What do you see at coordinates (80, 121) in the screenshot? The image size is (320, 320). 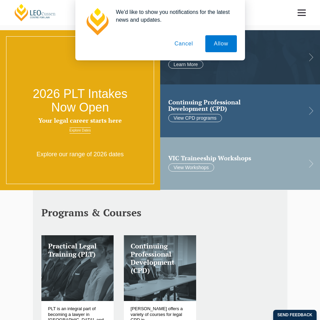 I see `h3: Your legal career starts here` at bounding box center [80, 121].